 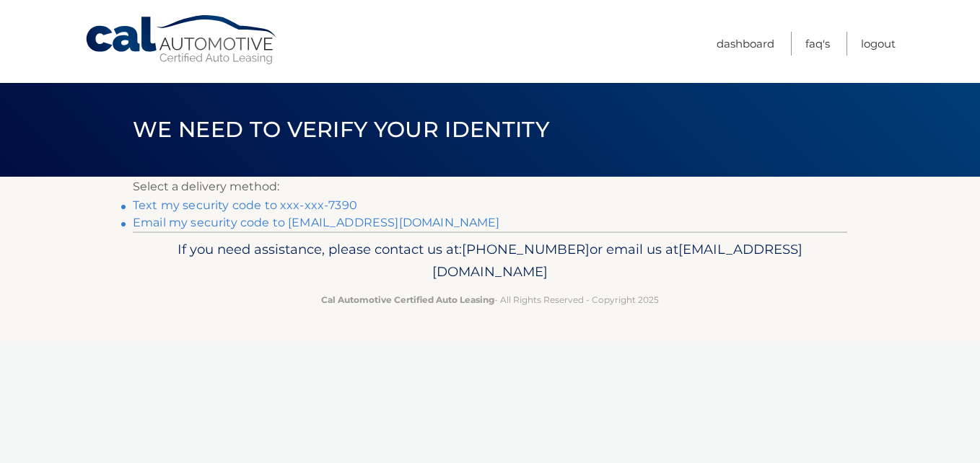 I want to click on a: Logout, so click(x=878, y=43).